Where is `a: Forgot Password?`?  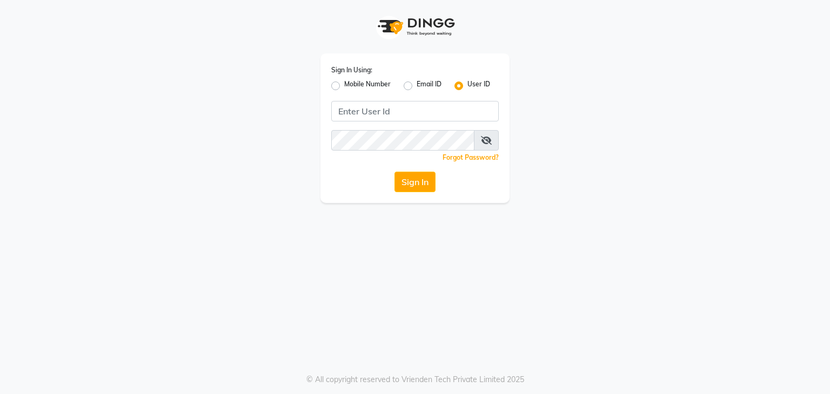 a: Forgot Password? is located at coordinates (471, 157).